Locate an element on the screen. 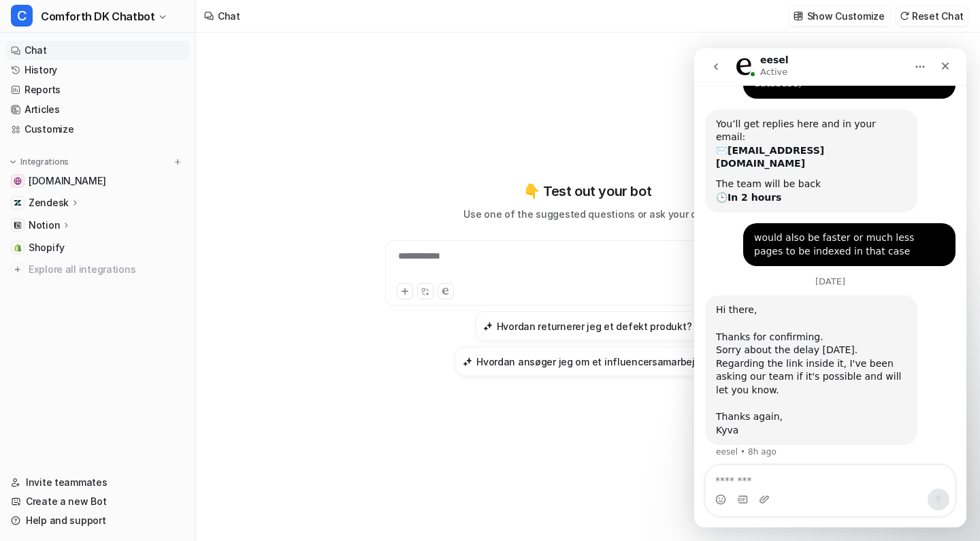  button: Show Customize is located at coordinates (839, 15).